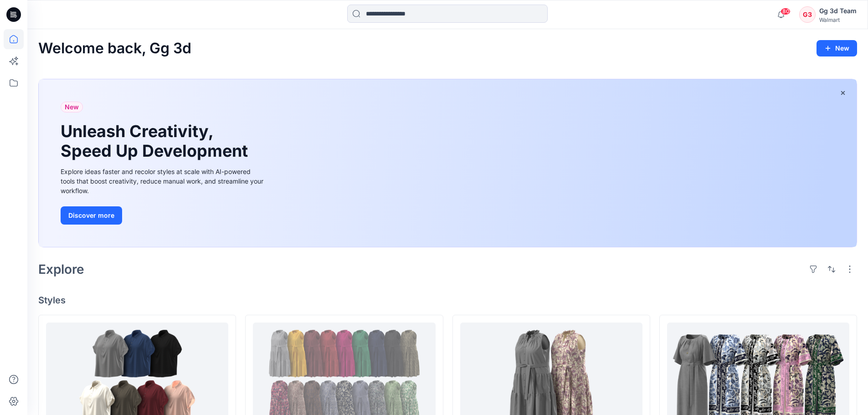 This screenshot has height=415, width=868. What do you see at coordinates (115, 48) in the screenshot?
I see `h2: Welcome back, Gg 3d` at bounding box center [115, 48].